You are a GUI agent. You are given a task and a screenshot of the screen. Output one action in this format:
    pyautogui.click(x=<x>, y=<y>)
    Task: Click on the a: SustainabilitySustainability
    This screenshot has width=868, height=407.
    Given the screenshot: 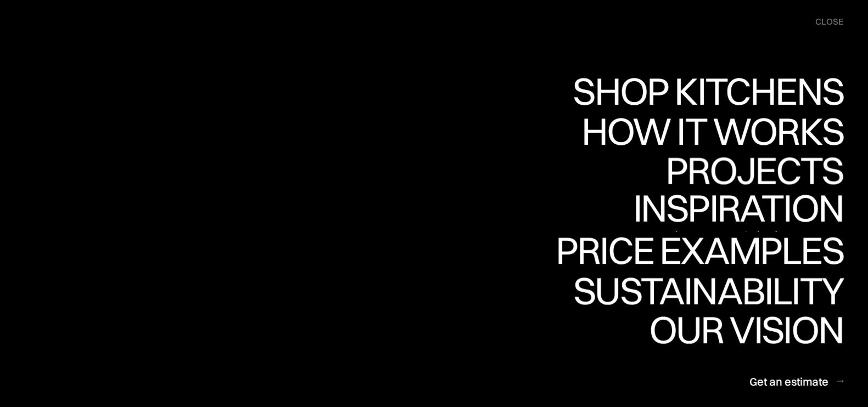 What is the action you would take?
    pyautogui.click(x=703, y=292)
    